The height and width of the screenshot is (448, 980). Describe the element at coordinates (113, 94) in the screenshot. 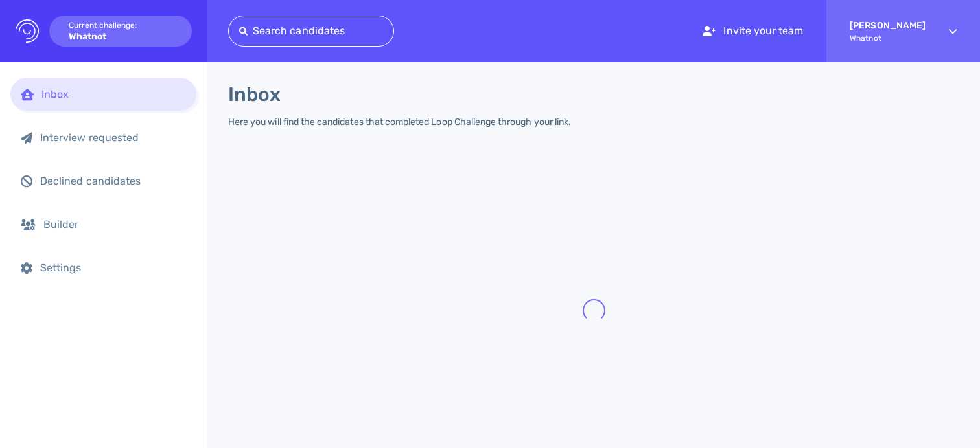

I see `div: Inbox` at that location.